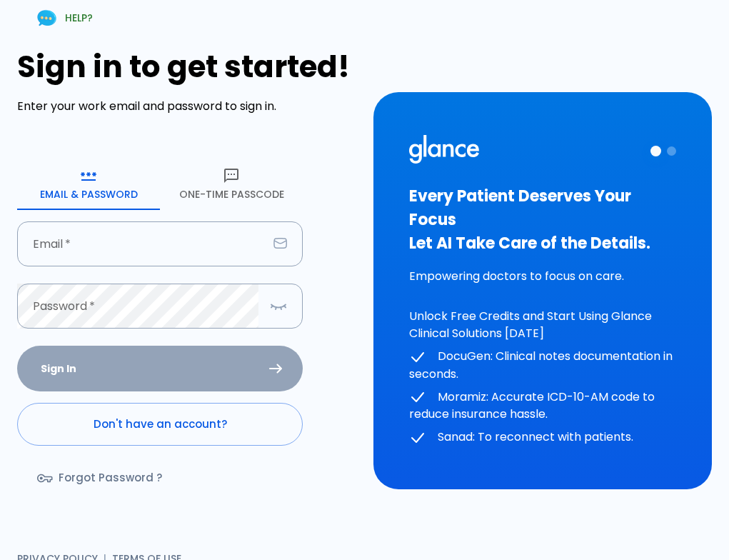 This screenshot has height=560, width=729. I want to click on a: Forgot Password ?, so click(101, 478).